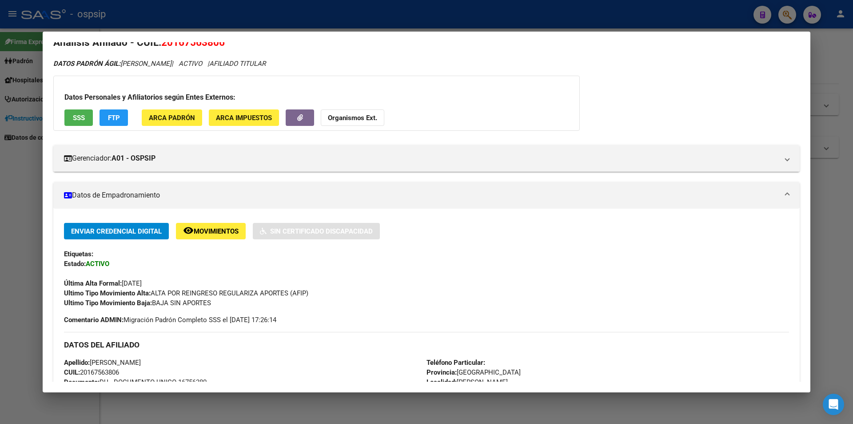 Image resolution: width=853 pixels, height=424 pixels. I want to click on mat-panel-title: Gerenciador:, so click(421, 158).